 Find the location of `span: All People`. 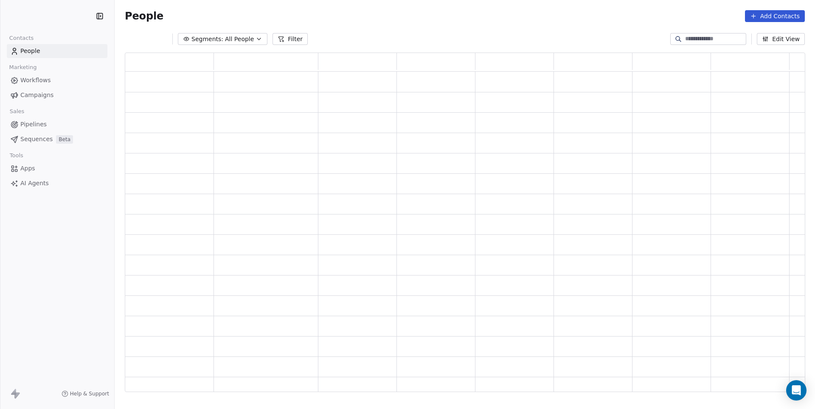

span: All People is located at coordinates (239, 39).